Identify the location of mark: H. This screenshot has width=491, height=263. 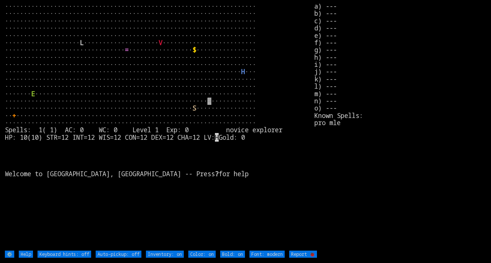
(217, 137).